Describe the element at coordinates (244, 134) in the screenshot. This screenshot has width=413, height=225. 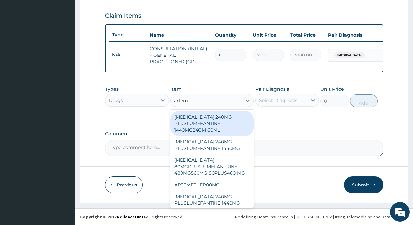
I see `label: Comment` at that location.